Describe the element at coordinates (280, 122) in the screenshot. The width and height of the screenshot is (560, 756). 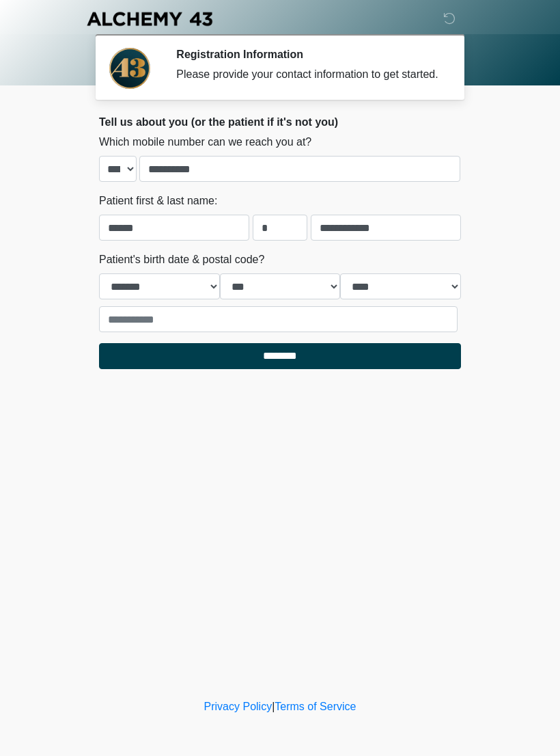
I see `h2: Tell us about you (or the patient if it's not you)` at that location.